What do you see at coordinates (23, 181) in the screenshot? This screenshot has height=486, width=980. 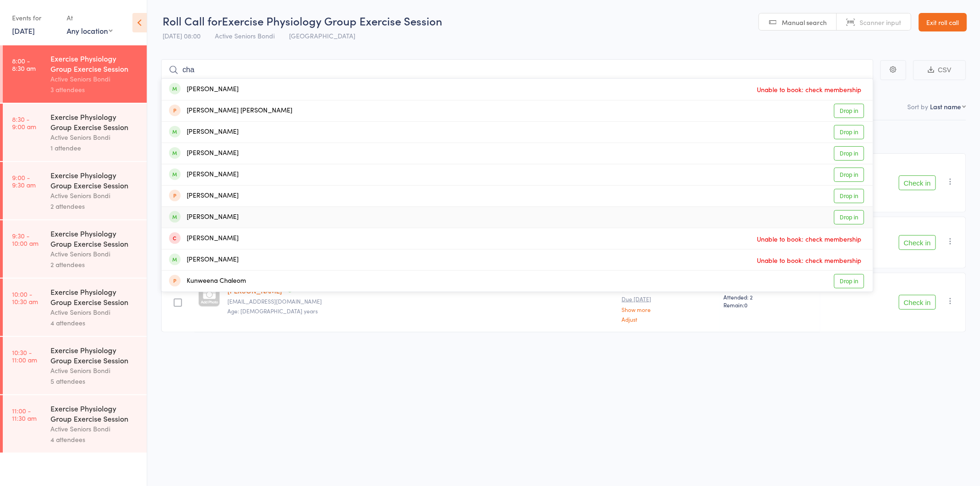 I see `time: 9:00 - 9:30 am` at bounding box center [23, 181].